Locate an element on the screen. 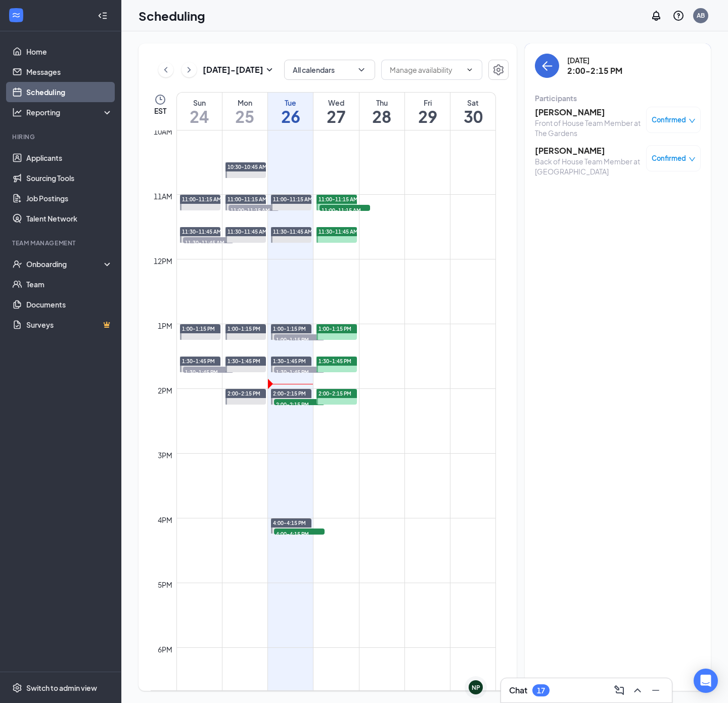 This screenshot has height=703, width=728. button: Settings is located at coordinates (499, 70).